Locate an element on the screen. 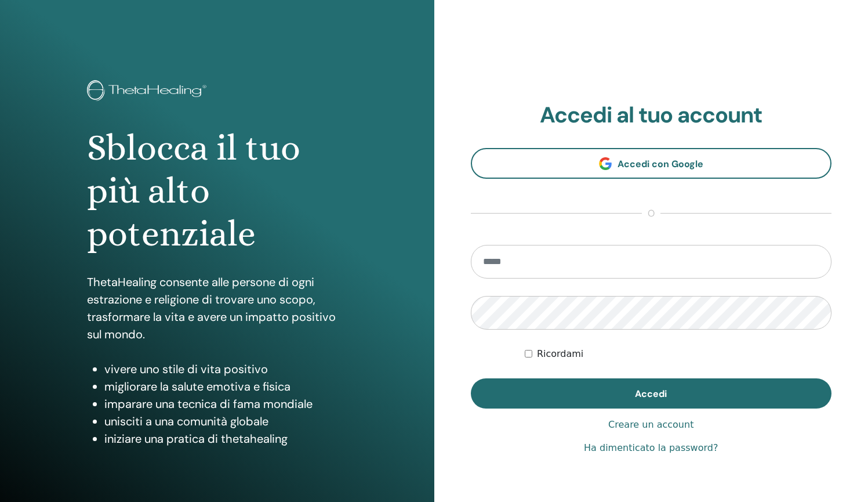  a: Creare un account is located at coordinates (651, 425).